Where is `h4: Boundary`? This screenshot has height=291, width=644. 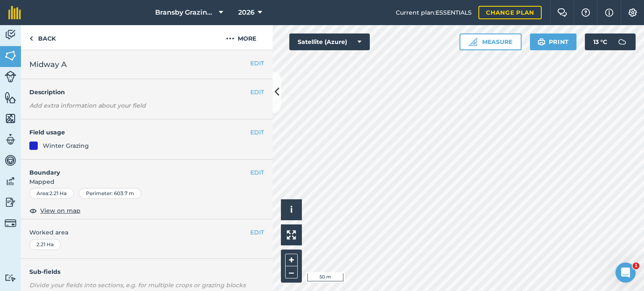
h4: Boundary is located at coordinates (136, 168).